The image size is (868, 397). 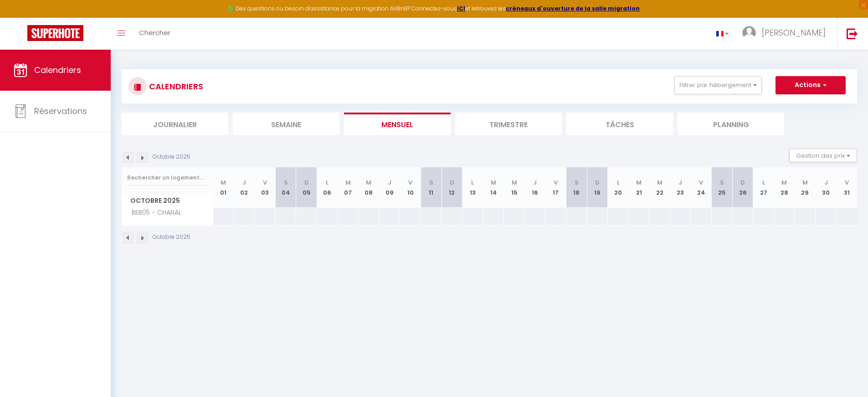 I want to click on input: Rechercher un logement..., so click(x=167, y=178).